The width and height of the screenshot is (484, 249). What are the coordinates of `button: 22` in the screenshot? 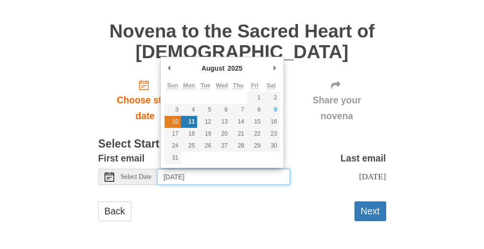 It's located at (255, 133).